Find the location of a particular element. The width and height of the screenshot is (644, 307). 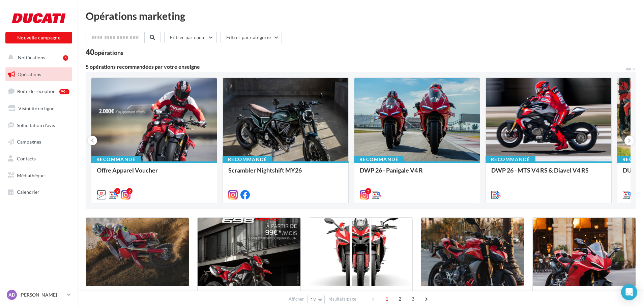

button: Filtrer par canal is located at coordinates (190, 37).